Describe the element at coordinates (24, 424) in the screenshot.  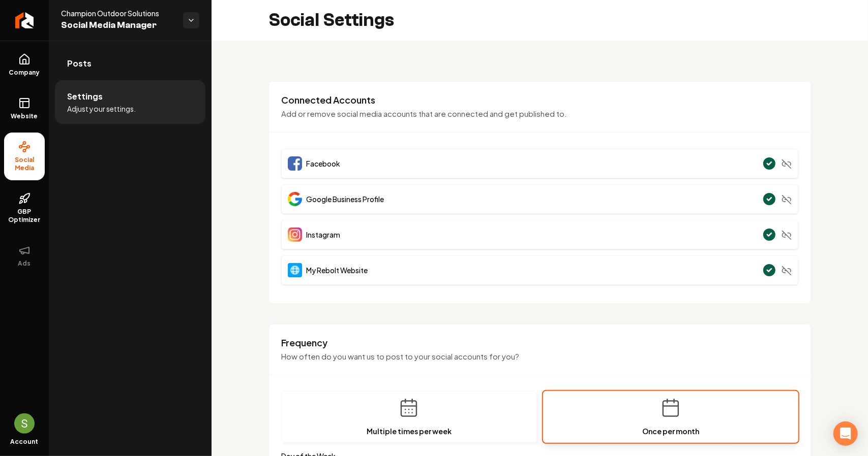
I see `button: Open user button` at that location.